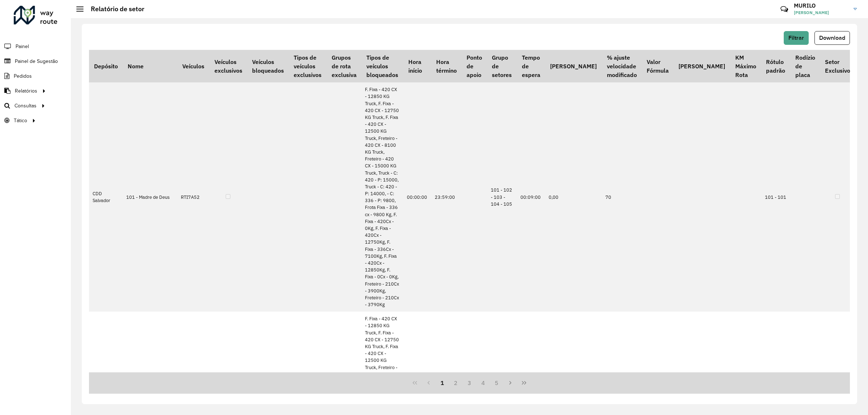 Image resolution: width=868 pixels, height=415 pixels. I want to click on td: 23:59:00, so click(446, 197).